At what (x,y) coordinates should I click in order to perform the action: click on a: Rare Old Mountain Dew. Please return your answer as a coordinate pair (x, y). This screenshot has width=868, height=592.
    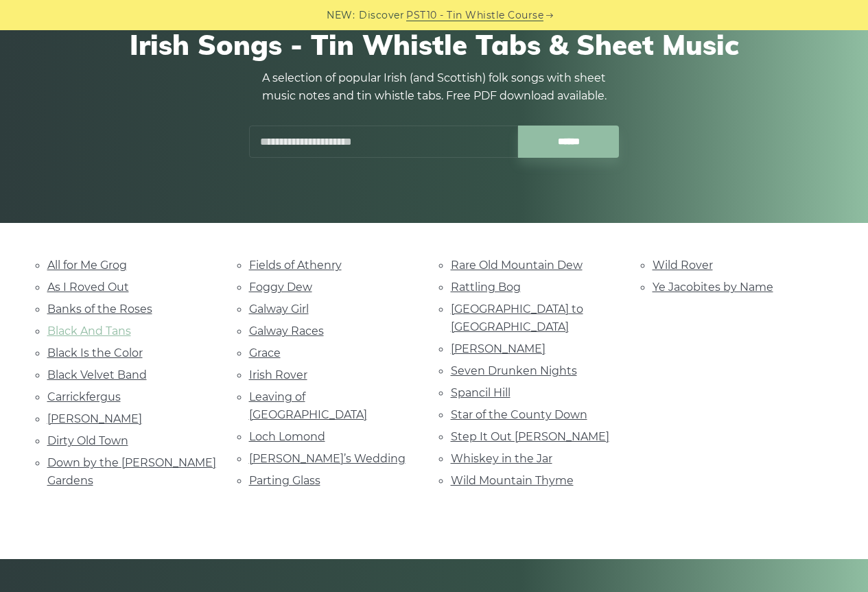
    Looking at the image, I should click on (516, 265).